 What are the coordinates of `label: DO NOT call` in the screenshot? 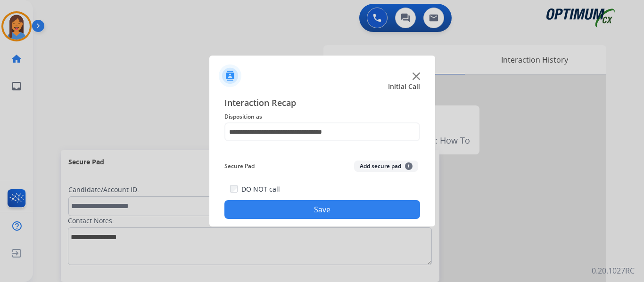 It's located at (260, 190).